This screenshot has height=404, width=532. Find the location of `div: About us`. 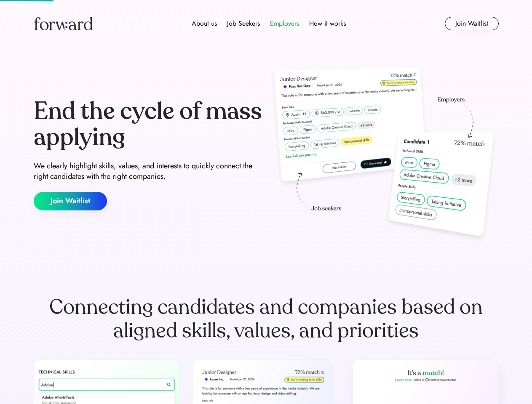

div: About us is located at coordinates (204, 23).